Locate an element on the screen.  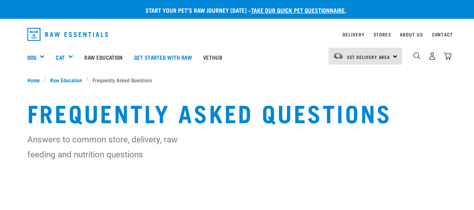
a: About Us is located at coordinates (411, 34).